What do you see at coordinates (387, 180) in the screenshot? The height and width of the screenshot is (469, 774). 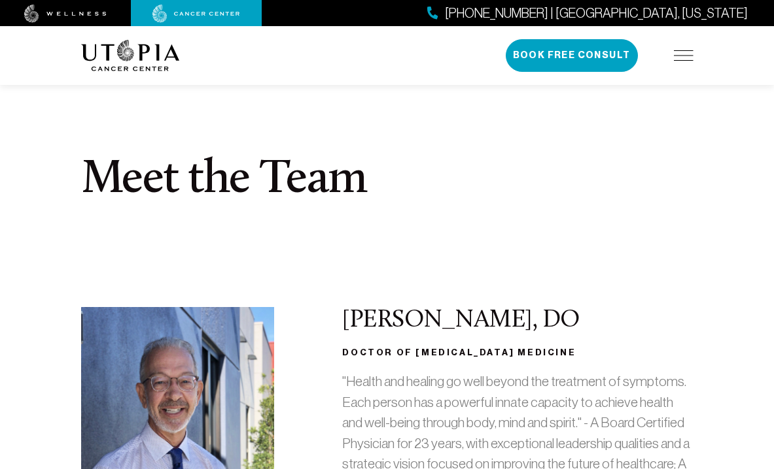 I see `h1: Meet the Team` at bounding box center [387, 180].